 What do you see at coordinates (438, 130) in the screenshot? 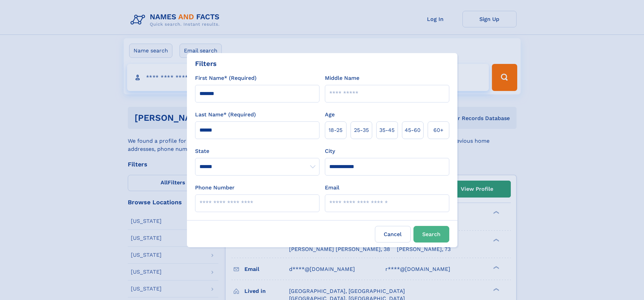
I see `span: 60+` at bounding box center [438, 130].